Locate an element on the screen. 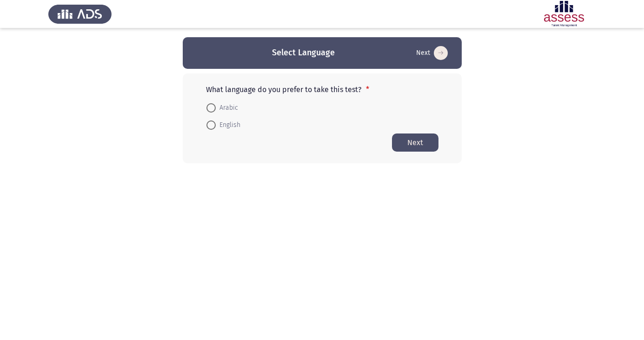 The width and height of the screenshot is (644, 340). img: Assess Talent Management logo is located at coordinates (80, 14).